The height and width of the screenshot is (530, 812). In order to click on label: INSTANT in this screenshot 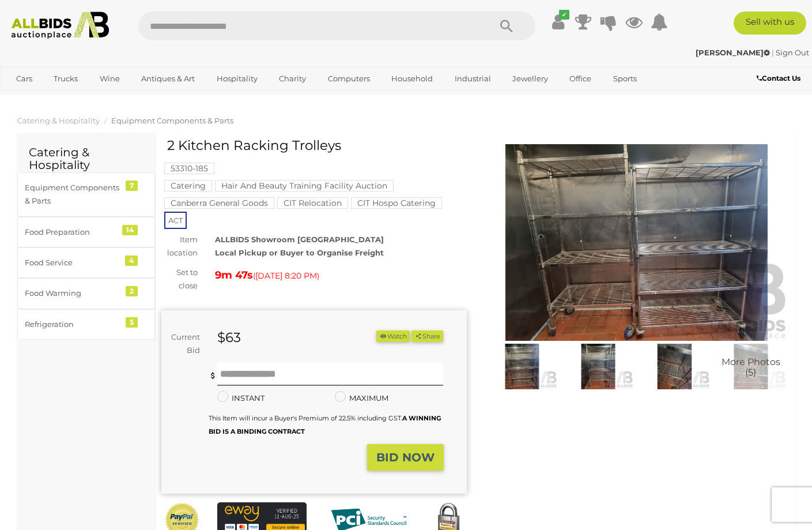, I will do `click(241, 398)`.